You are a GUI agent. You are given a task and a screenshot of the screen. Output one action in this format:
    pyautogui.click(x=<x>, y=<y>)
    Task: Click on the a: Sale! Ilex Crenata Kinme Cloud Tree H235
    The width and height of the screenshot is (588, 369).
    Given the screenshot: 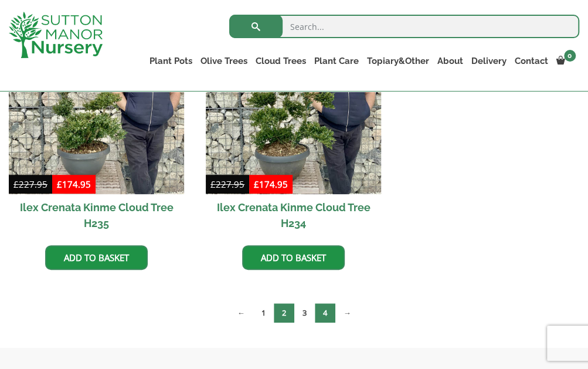 What is the action you would take?
    pyautogui.click(x=96, y=127)
    